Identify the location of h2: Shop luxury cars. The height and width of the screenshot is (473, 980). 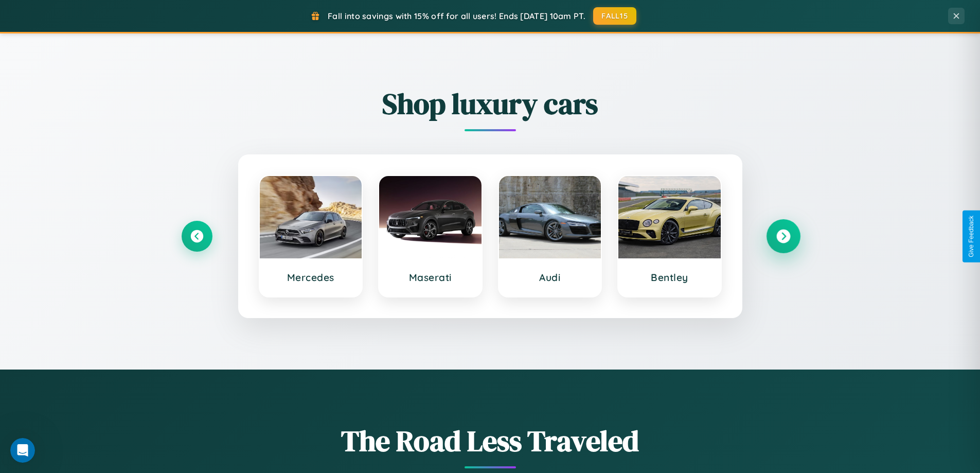
(491, 104).